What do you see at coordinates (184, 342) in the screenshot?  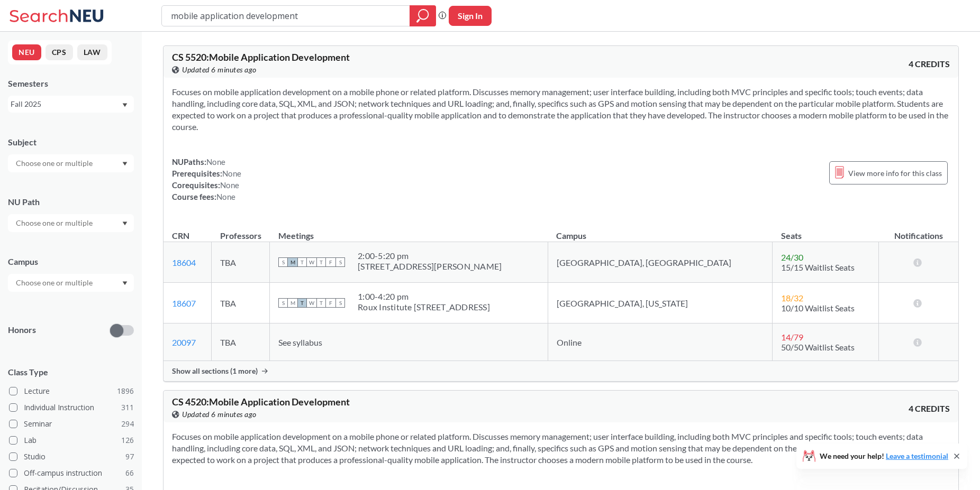 I see `a: 20097` at bounding box center [184, 342].